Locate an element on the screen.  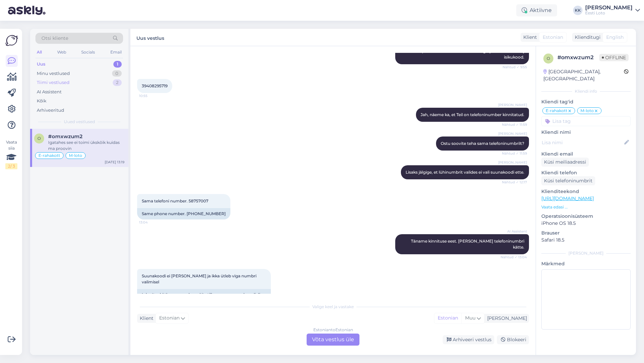
div: Valige keel ja vastake is located at coordinates (333, 306).